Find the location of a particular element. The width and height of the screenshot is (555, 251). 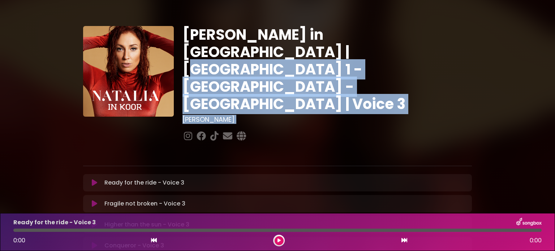

img: YTVS25JmS9CLUqXqkEhs is located at coordinates (128, 71).